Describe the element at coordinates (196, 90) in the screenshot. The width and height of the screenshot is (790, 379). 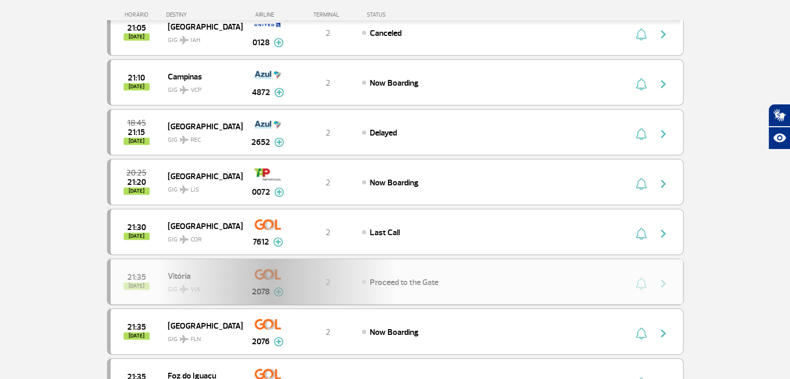
I see `span: VCP` at that location.